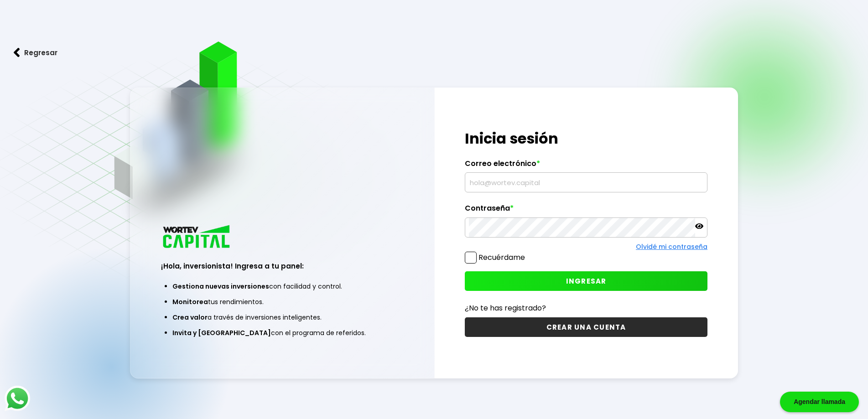  What do you see at coordinates (282, 302) in the screenshot?
I see `li: tus rendimientos.` at bounding box center [282, 302].